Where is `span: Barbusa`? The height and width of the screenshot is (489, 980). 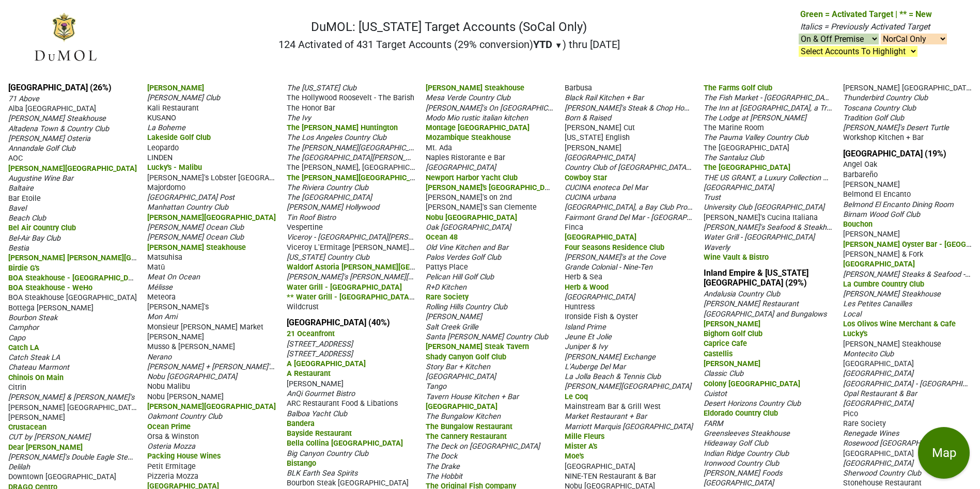 span: Barbusa is located at coordinates (578, 87).